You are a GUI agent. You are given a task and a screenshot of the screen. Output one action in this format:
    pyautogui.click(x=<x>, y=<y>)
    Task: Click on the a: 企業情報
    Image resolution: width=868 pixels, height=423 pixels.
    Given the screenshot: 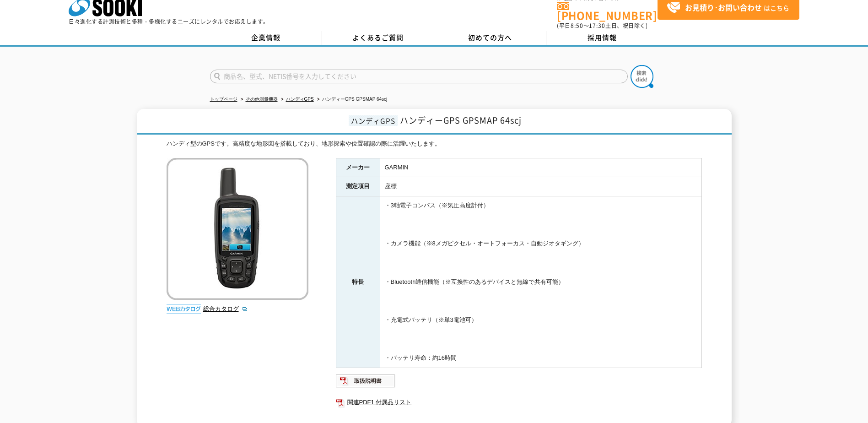 What is the action you would take?
    pyautogui.click(x=266, y=38)
    